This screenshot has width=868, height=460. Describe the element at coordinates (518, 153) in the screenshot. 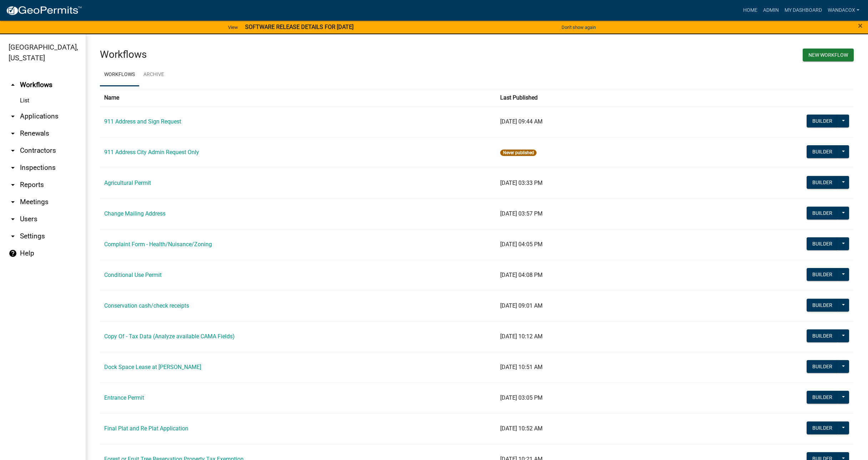

I see `span: Never published` at that location.